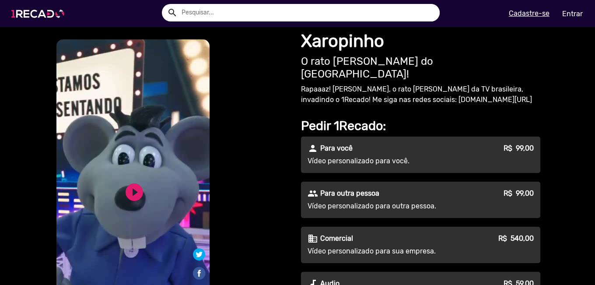 The height and width of the screenshot is (285, 595). Describe the element at coordinates (199, 254) in the screenshot. I see `img: Compartilhe no twitter` at that location.